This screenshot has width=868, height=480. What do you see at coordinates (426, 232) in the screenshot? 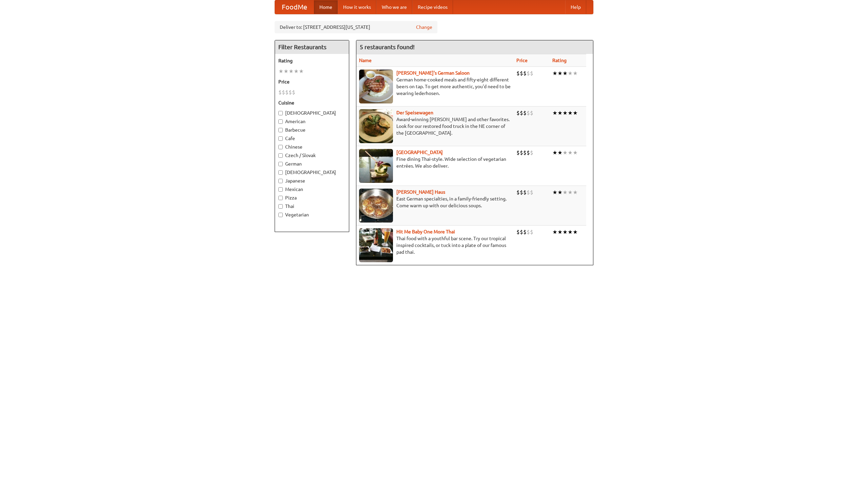
I see `b: Hit Me Baby One More Thai` at bounding box center [426, 232].